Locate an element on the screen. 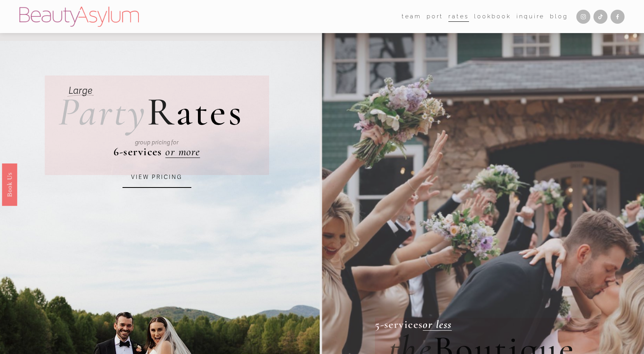  a: Lookbook is located at coordinates (492, 17).